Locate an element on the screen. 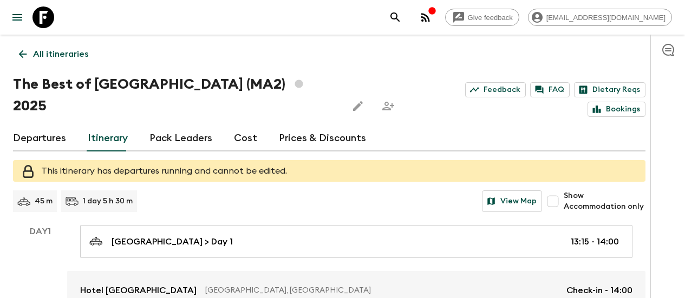 This screenshot has height=298, width=685. button: menu is located at coordinates (17, 17).